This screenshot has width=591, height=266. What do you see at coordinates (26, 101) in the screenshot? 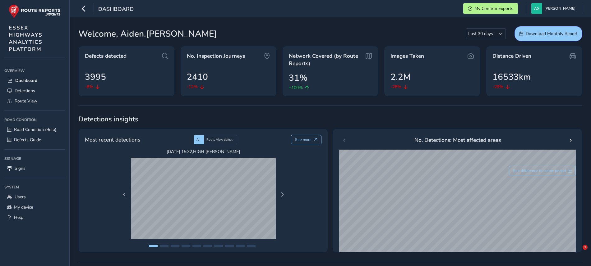
I see `span: Route View` at bounding box center [26, 101].